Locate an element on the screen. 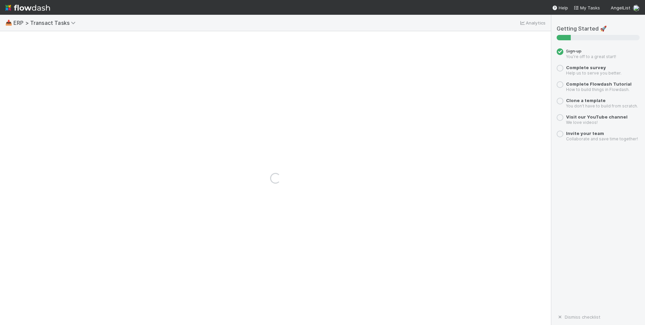 This screenshot has width=645, height=325. h5: Getting Started 🚀 is located at coordinates (598, 29).